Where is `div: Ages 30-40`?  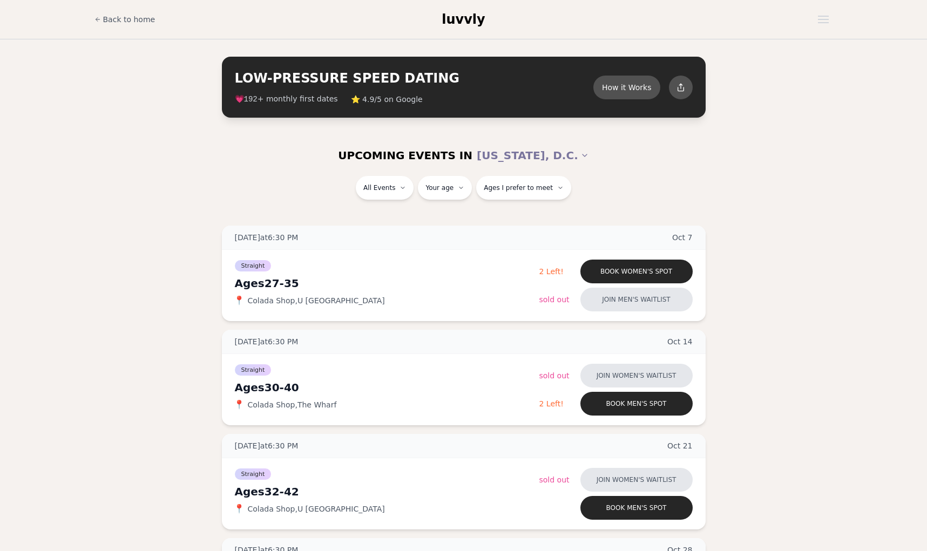
div: Ages 30-40 is located at coordinates (387, 387).